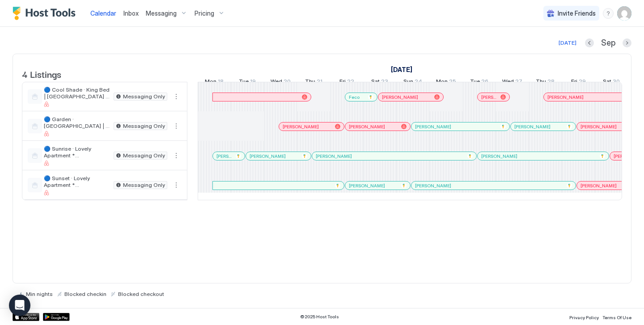 This screenshot has width=644, height=325. I want to click on span: 4 Listings, so click(42, 74).